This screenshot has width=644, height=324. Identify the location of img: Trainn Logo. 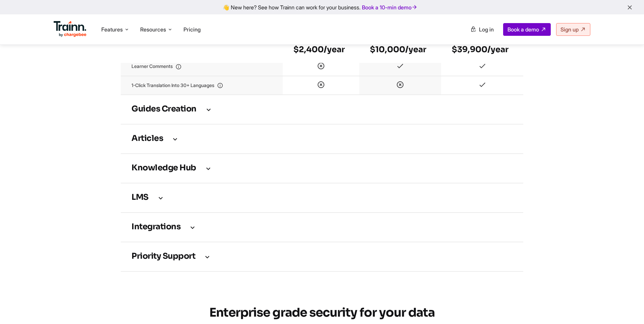
(70, 29).